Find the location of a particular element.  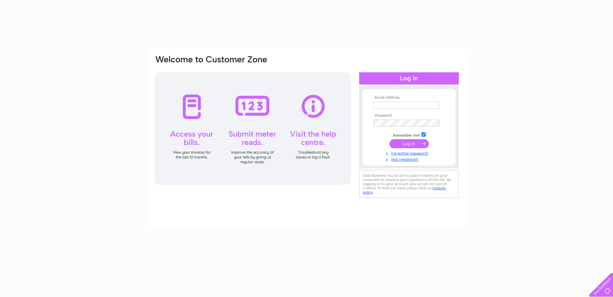

a: Not registered? is located at coordinates (410, 159).